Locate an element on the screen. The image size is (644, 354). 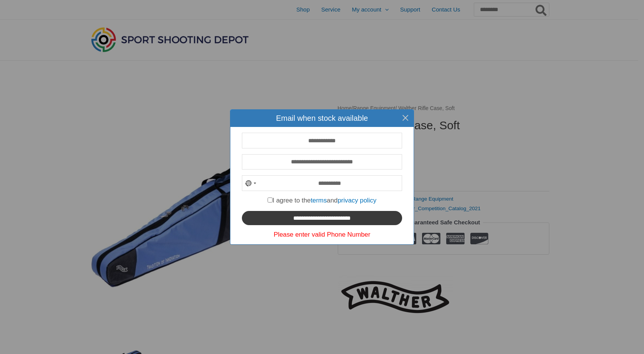
label: I agree to the and is located at coordinates (322, 200).